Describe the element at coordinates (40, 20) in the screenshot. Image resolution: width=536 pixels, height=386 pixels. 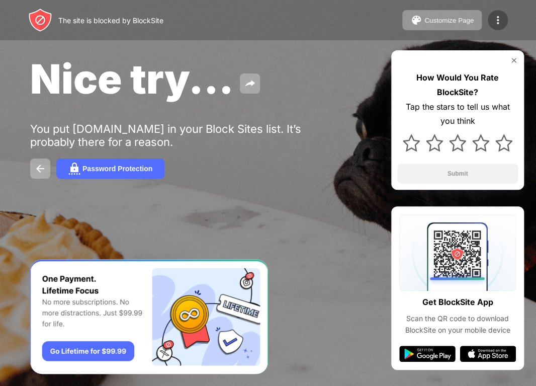
I see `img: header-logo.svg` at that location.